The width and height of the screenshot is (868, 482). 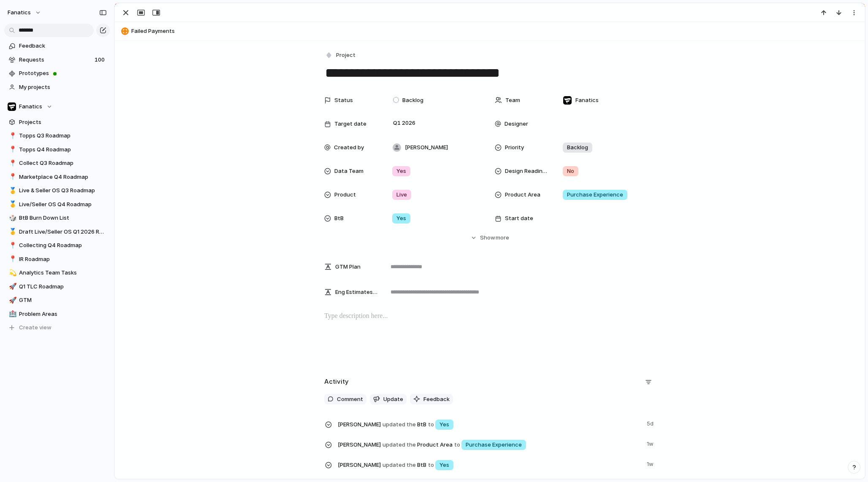 I want to click on span: My projects, so click(x=63, y=87).